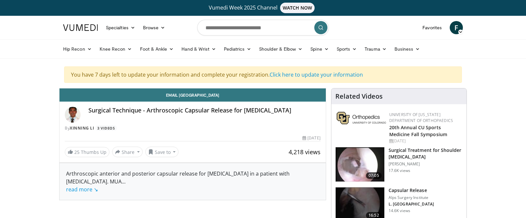 This screenshot has width=526, height=218. I want to click on a: Vumedi Week 2025 ChannelWATCH NOW, so click(263, 8).